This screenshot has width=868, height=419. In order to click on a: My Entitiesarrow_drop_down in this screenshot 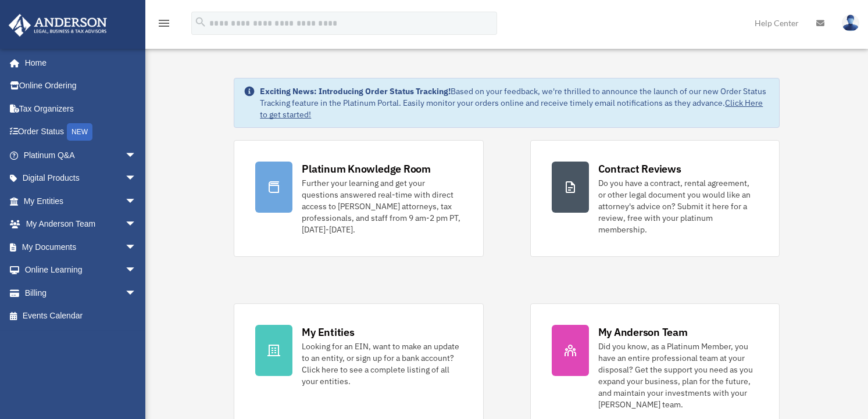, I will do `click(81, 201)`.